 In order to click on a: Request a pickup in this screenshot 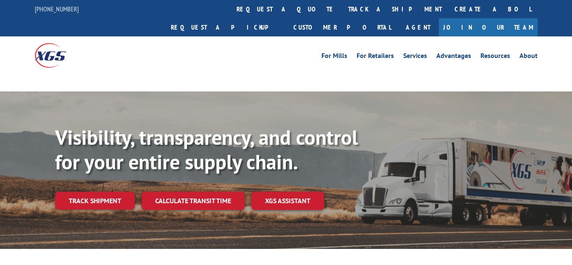, I will do `click(225, 27)`.